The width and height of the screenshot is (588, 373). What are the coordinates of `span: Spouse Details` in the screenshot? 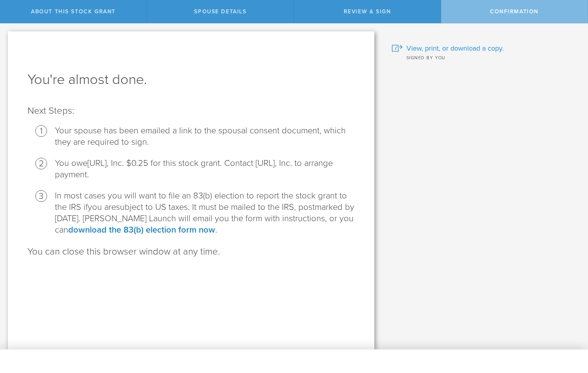 It's located at (220, 11).